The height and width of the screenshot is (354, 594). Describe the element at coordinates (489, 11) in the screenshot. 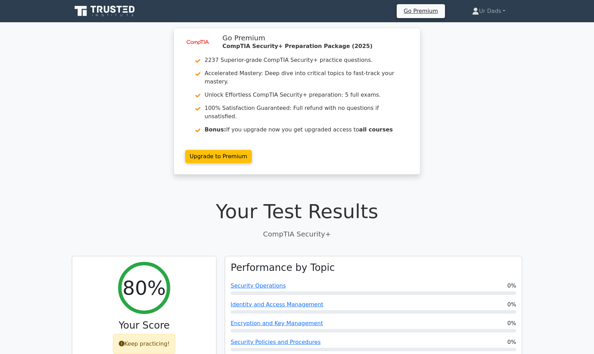

I see `a: Ur Dads` at that location.